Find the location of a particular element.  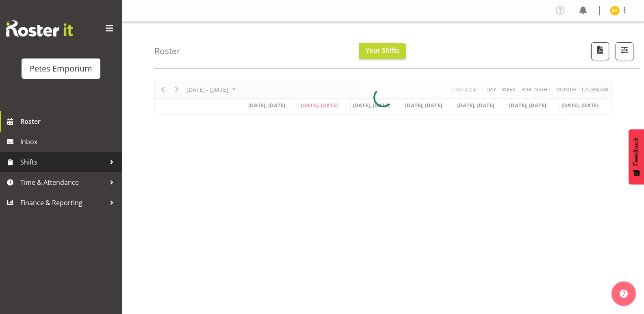

span: Your Shifts is located at coordinates (382, 50).